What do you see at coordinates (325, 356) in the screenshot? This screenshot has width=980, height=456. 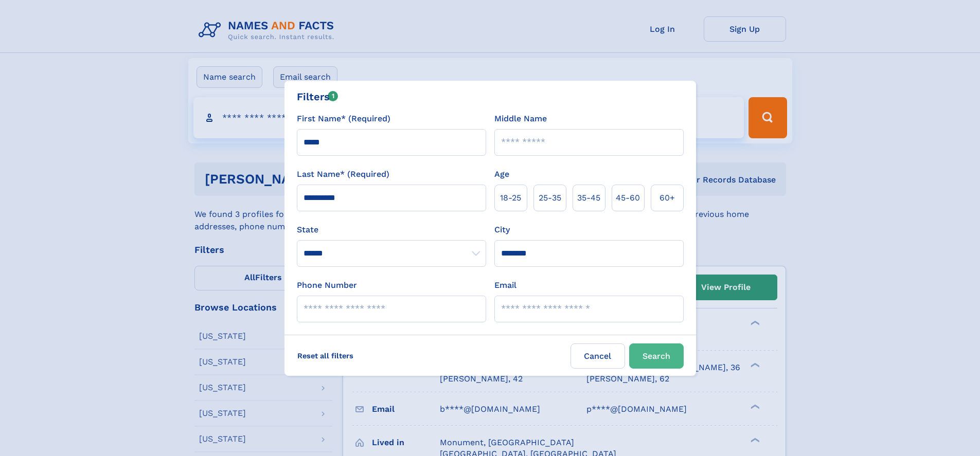 I see `label: Reset all filters` at bounding box center [325, 356].